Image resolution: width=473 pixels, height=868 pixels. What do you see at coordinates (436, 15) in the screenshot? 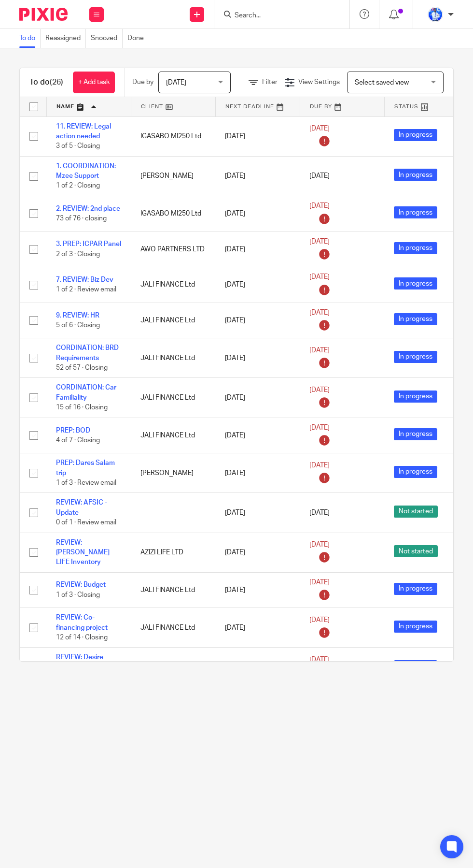
I see `img: WhatsApp%20Image%202022-01-17%20at%2010.26.43%20PM.jpeg` at bounding box center [436, 15].